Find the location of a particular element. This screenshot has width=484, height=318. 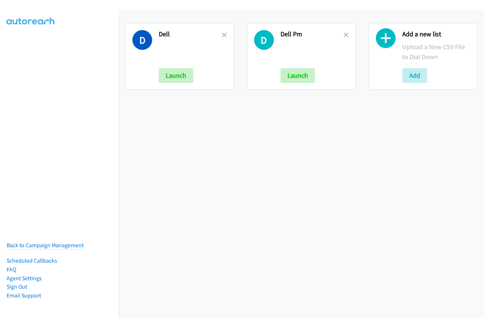

h2: Dell is located at coordinates (190, 34).